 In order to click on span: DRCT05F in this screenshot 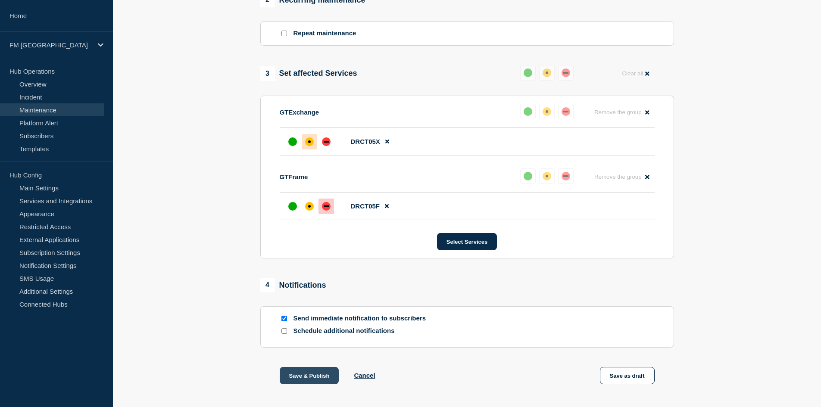, I will do `click(365, 206)`.